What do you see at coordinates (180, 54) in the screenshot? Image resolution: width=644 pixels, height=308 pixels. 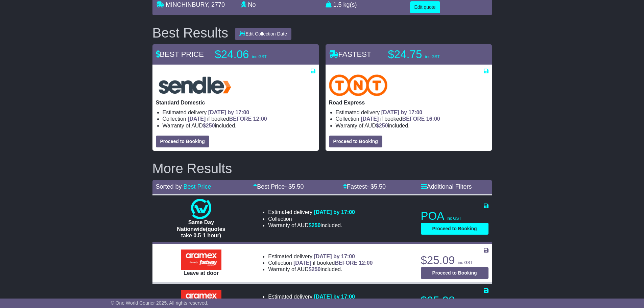 I see `span: BEST PRICE` at bounding box center [180, 54].